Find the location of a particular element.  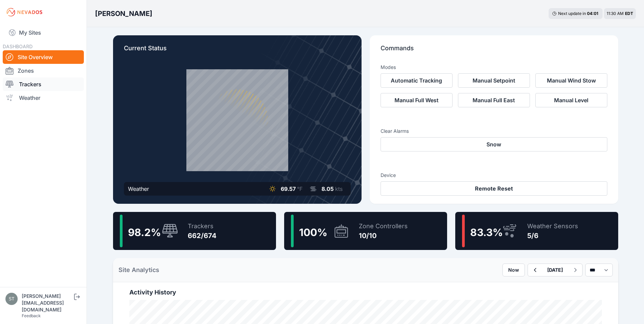

button: Automatic Tracking is located at coordinates (416, 80).